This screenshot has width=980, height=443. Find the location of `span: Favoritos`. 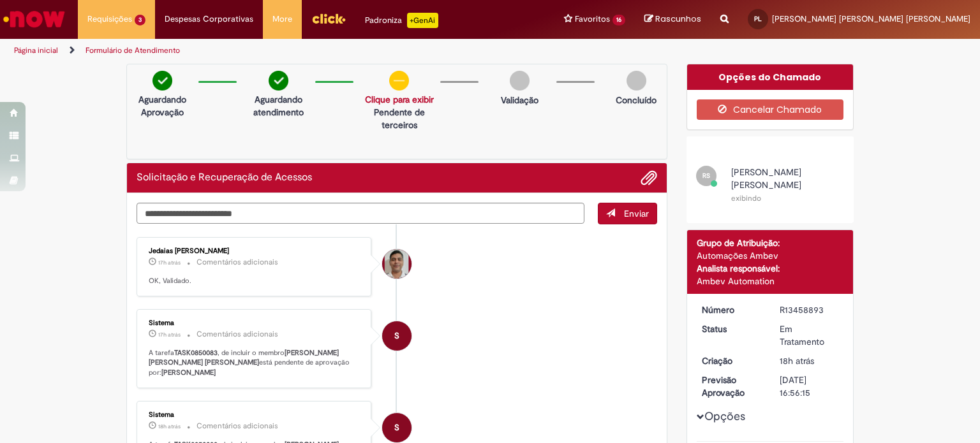

span: Favoritos is located at coordinates (592, 19).